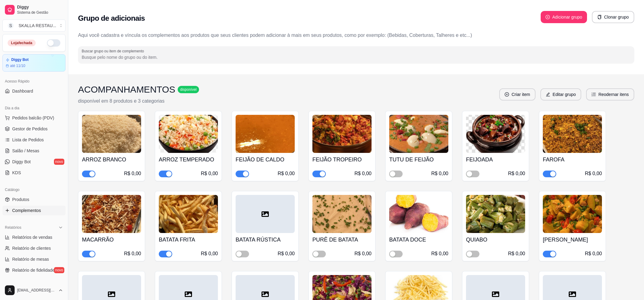  Describe the element at coordinates (564, 17) in the screenshot. I see `button: plus-circleAdicionar grupo` at that location.